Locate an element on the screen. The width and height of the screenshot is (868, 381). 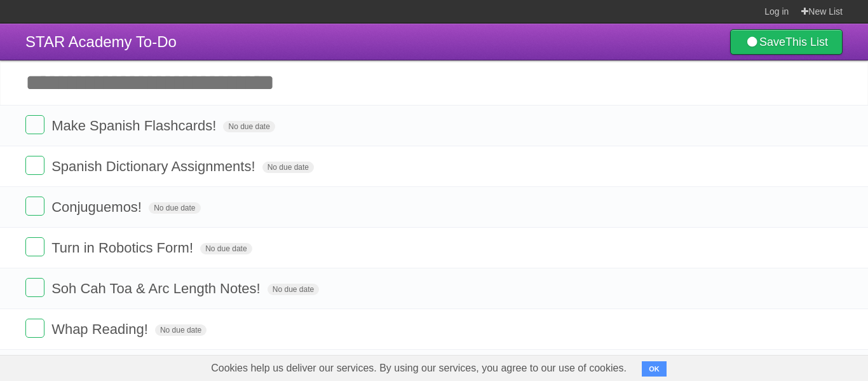
span: Whap Reading! is located at coordinates (101, 329).